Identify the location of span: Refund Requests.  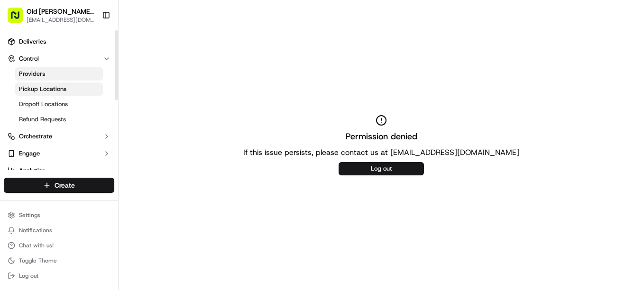
(42, 119).